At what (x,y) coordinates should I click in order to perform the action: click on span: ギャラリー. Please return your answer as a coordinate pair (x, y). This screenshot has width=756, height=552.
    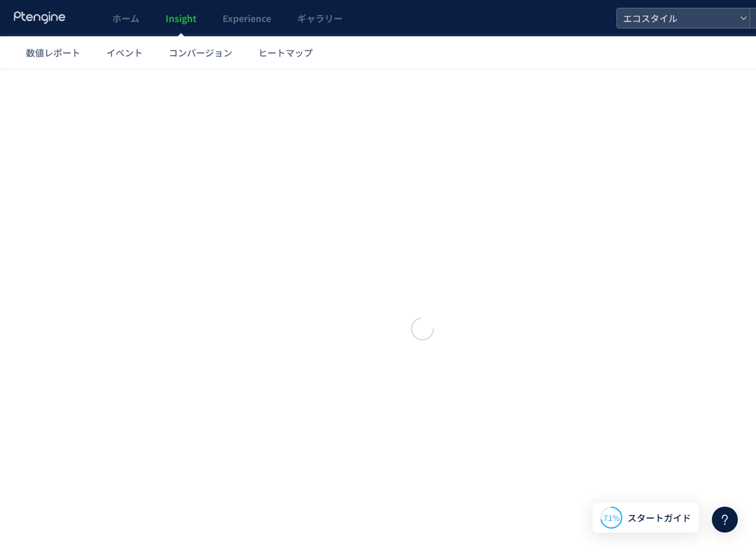
    Looking at the image, I should click on (320, 18).